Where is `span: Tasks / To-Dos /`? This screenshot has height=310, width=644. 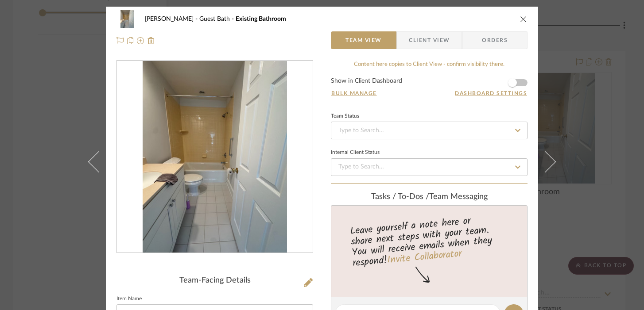 span: Tasks / To-Dos / is located at coordinates (400, 197).